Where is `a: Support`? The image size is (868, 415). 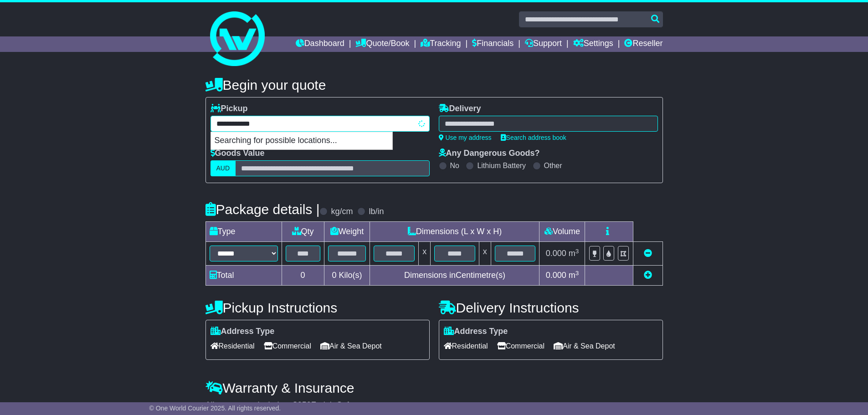 a: Support is located at coordinates (543, 45).